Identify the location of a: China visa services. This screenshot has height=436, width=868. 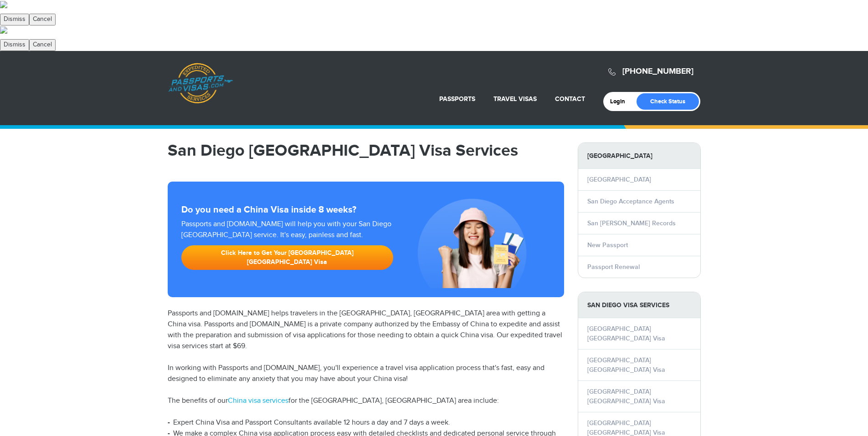
(258, 400).